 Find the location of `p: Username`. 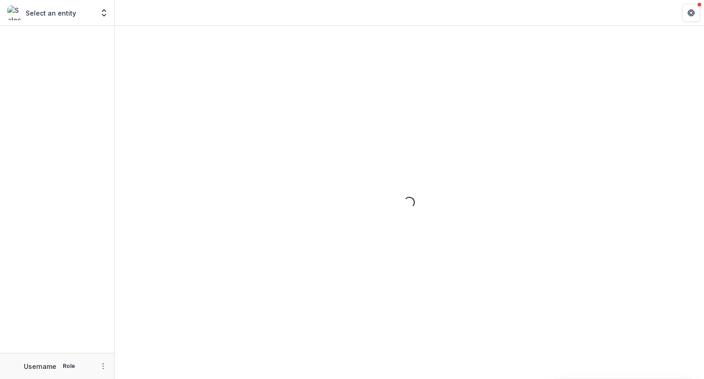

p: Username is located at coordinates (40, 366).